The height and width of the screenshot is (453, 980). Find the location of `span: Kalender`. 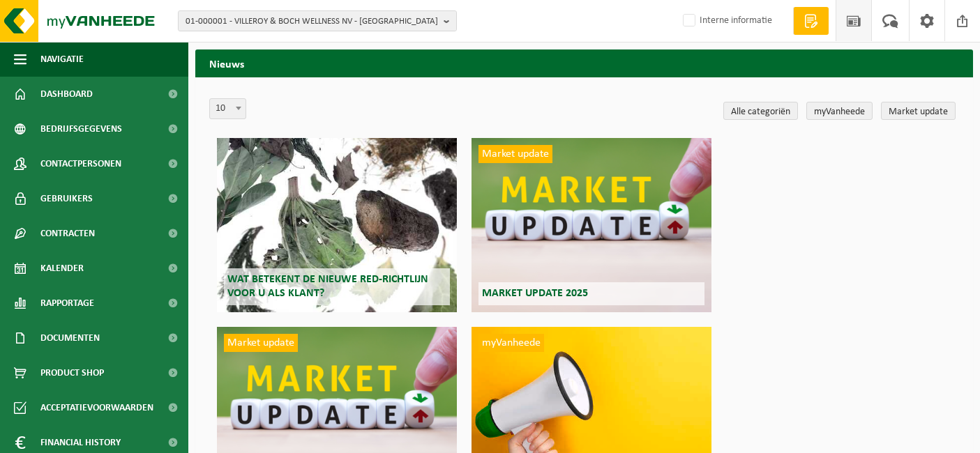

span: Kalender is located at coordinates (62, 268).